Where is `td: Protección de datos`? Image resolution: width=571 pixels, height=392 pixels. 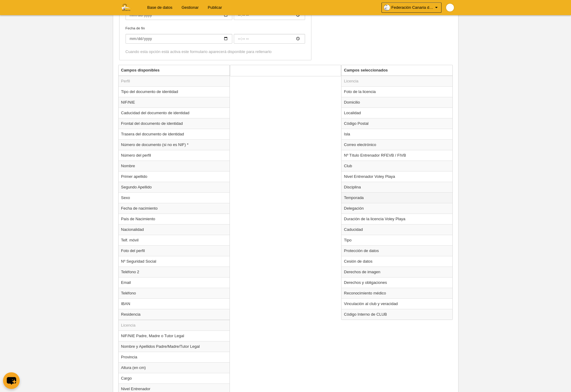
td: Protección de datos is located at coordinates (397, 250).